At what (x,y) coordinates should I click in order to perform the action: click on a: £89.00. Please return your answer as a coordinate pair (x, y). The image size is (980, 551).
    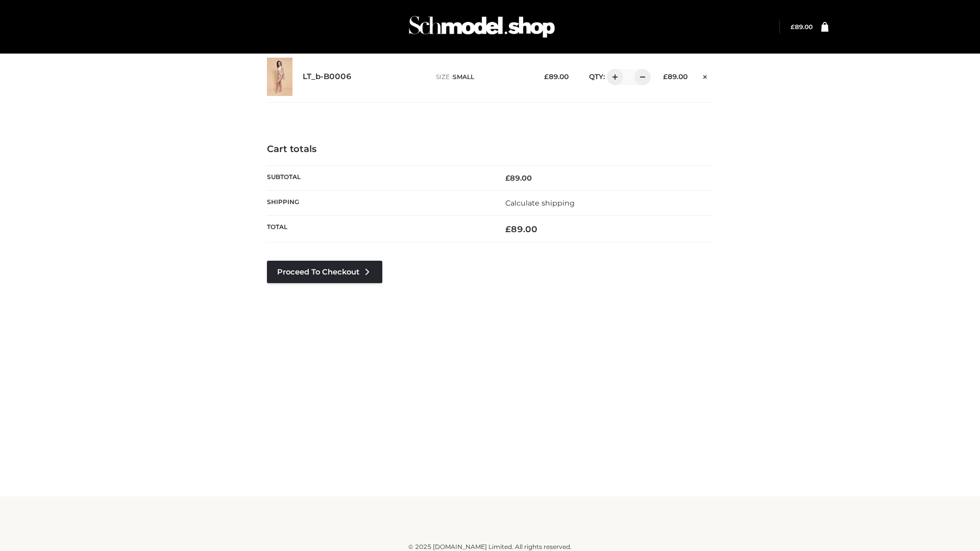
    Looking at the image, I should click on (801, 27).